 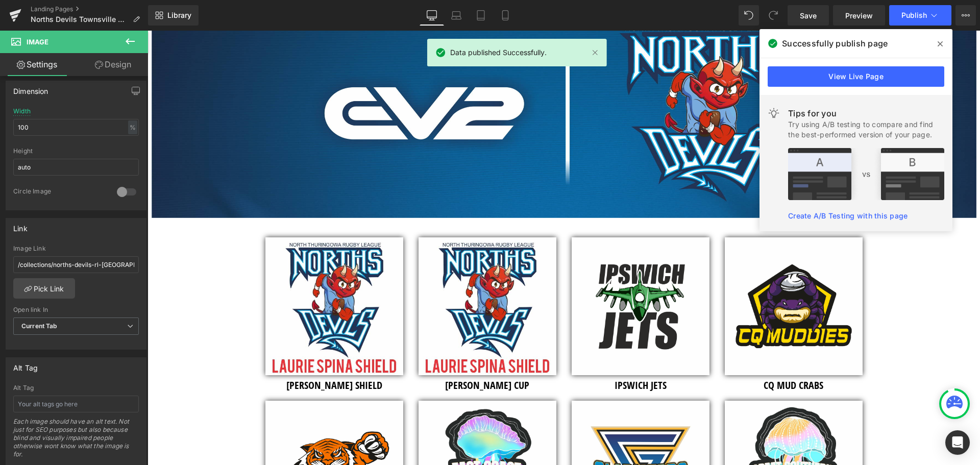 I want to click on img: light.svg, so click(x=774, y=113).